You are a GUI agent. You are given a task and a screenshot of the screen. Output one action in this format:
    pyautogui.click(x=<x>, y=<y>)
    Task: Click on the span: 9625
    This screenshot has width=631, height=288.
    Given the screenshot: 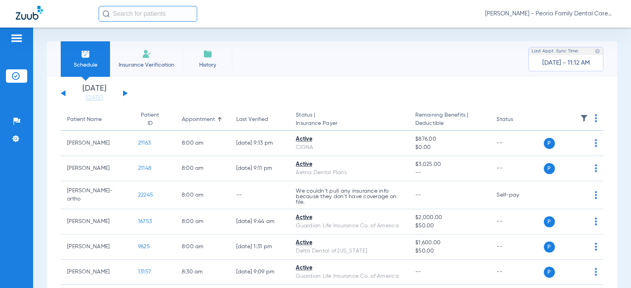 What is the action you would take?
    pyautogui.click(x=144, y=247)
    